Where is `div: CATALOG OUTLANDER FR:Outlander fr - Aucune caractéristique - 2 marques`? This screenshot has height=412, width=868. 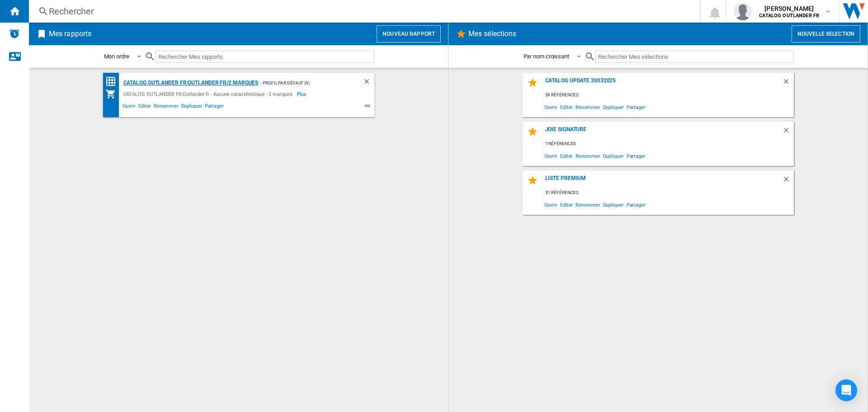 div: CATALOG OUTLANDER FR:Outlander fr - Aucune caractéristique - 2 marques is located at coordinates (209, 94).